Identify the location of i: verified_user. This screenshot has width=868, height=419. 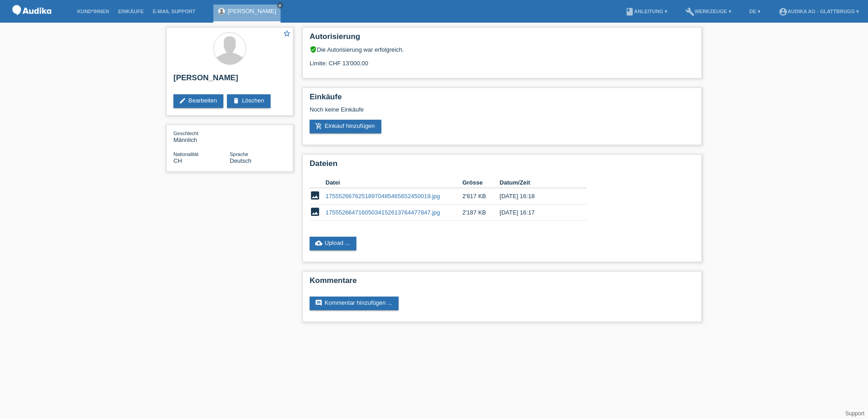
(313, 50).